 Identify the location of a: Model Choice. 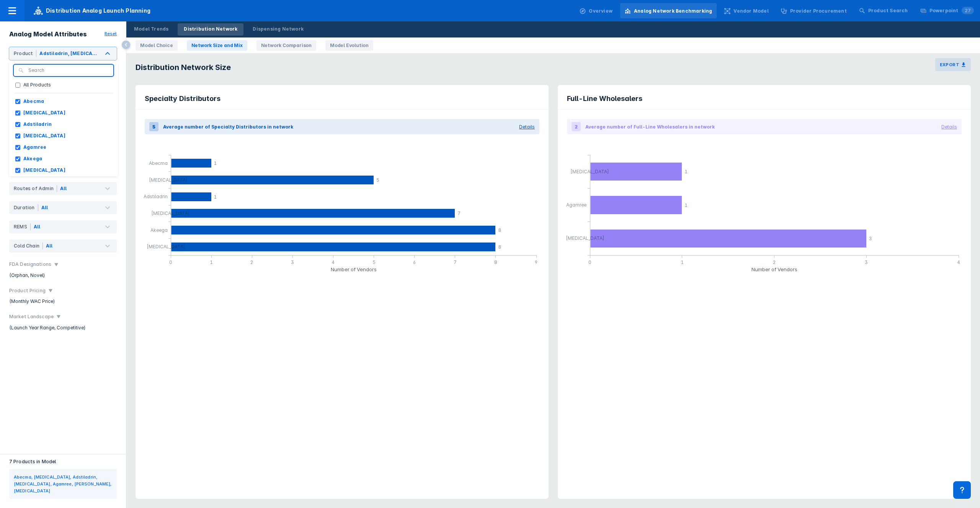
(157, 45).